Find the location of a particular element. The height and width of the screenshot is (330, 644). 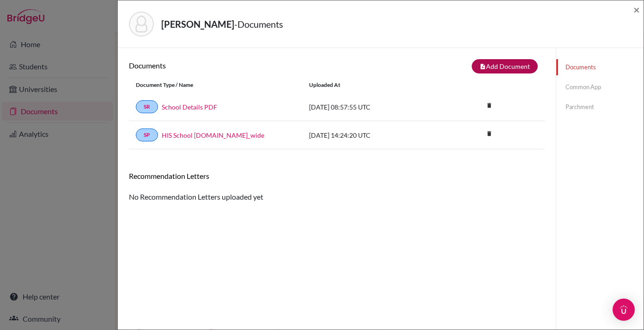

a: Documents is located at coordinates (600, 67).